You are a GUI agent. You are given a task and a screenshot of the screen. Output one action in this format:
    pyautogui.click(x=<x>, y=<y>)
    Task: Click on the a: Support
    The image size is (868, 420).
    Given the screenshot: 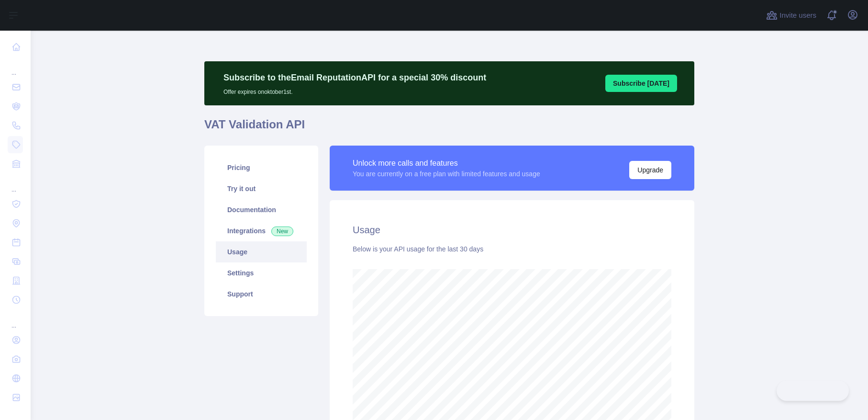 What is the action you would take?
    pyautogui.click(x=261, y=294)
    